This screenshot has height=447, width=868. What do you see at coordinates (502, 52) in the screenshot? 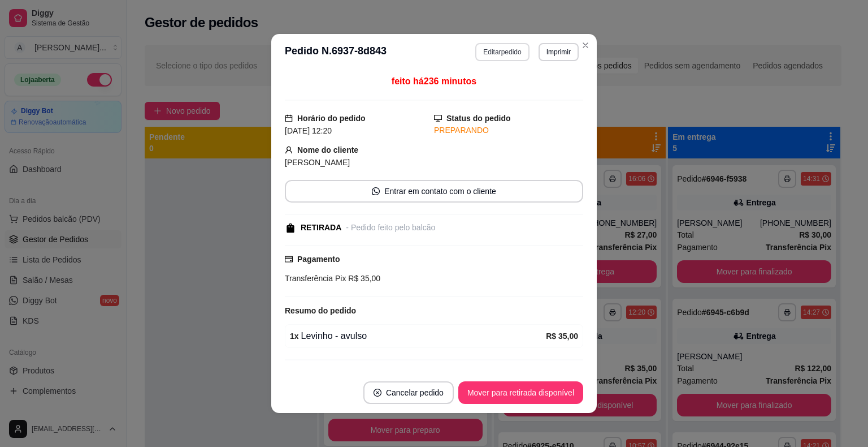
I see `button: Editarpedido` at bounding box center [502, 52].